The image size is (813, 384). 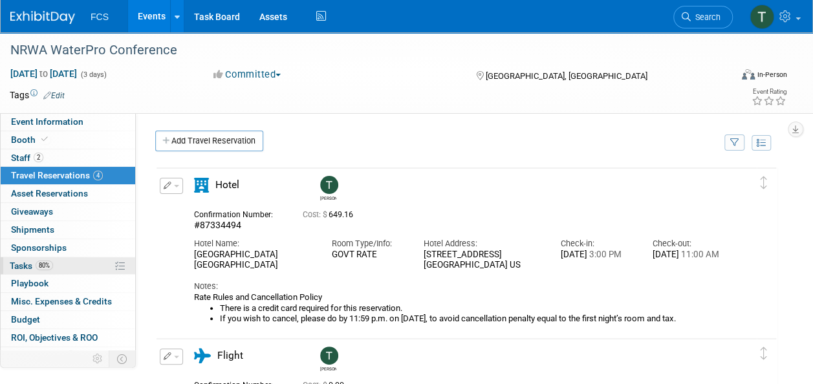 What do you see at coordinates (68, 302) in the screenshot?
I see `a: Misc. Expenses & Credits` at bounding box center [68, 302].